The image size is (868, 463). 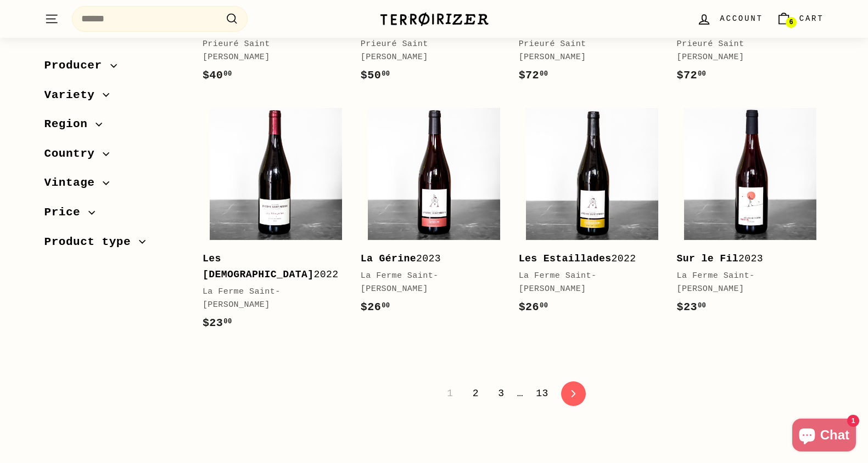 I want to click on span: Cart, so click(x=811, y=19).